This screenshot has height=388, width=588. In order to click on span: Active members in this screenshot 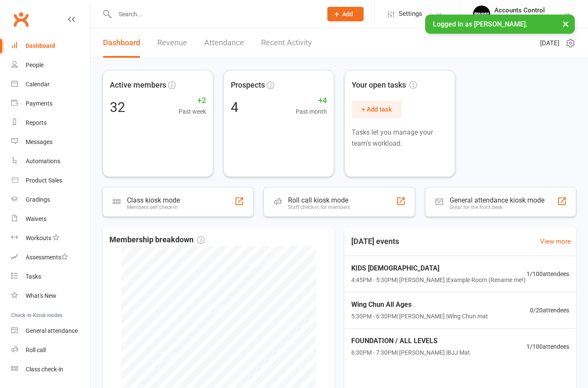, I will do `click(138, 85)`.